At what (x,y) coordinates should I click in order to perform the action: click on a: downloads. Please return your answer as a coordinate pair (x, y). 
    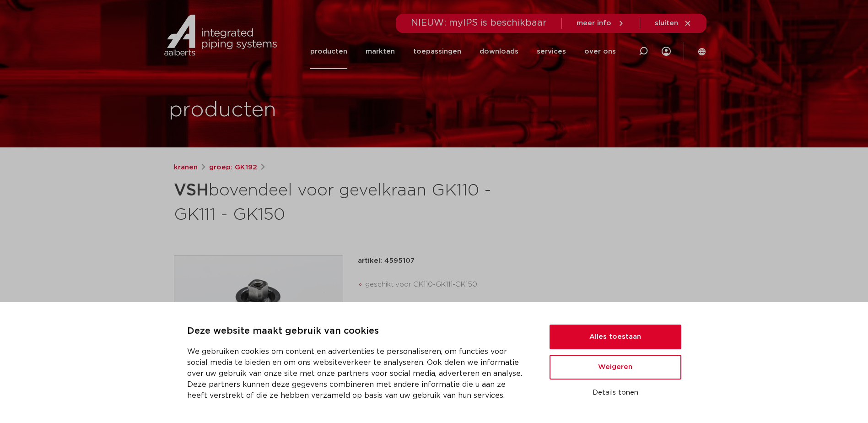
    Looking at the image, I should click on (499, 51).